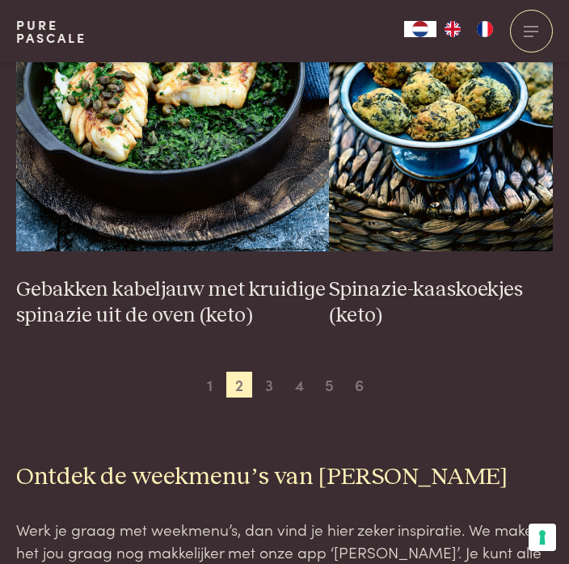 Image resolution: width=569 pixels, height=564 pixels. What do you see at coordinates (452, 29) in the screenshot?
I see `aside: Language selected: Nederlands` at bounding box center [452, 29].